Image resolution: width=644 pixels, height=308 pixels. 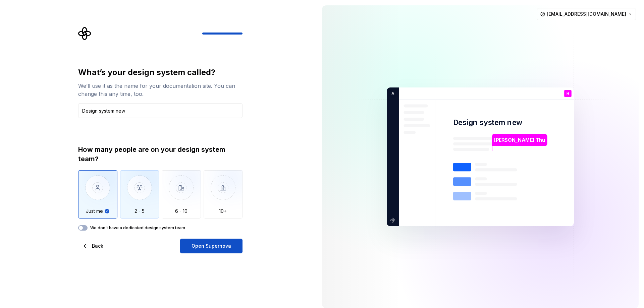 What do you see at coordinates (568, 93) in the screenshot?
I see `p: H` at bounding box center [568, 93].